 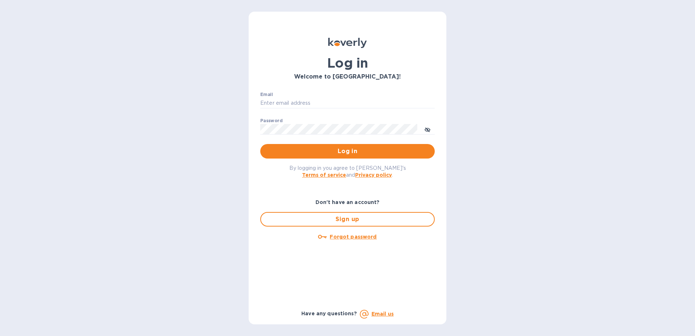 I want to click on b: Privacy policy, so click(x=373, y=175).